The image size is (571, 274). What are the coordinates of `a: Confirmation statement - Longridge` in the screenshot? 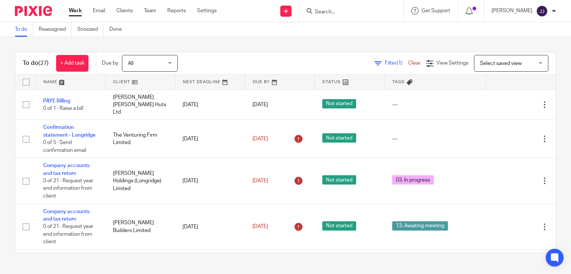 It's located at (69, 131).